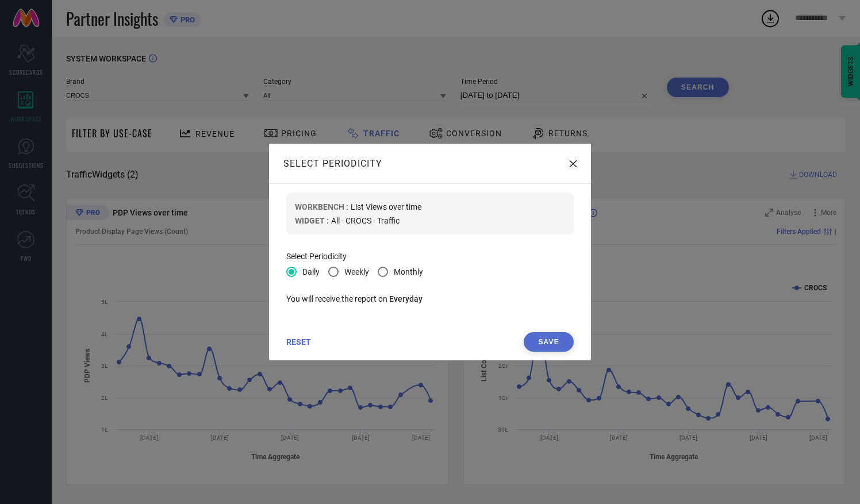 The height and width of the screenshot is (504, 860). What do you see at coordinates (356, 272) in the screenshot?
I see `span: Weekly` at bounding box center [356, 272].